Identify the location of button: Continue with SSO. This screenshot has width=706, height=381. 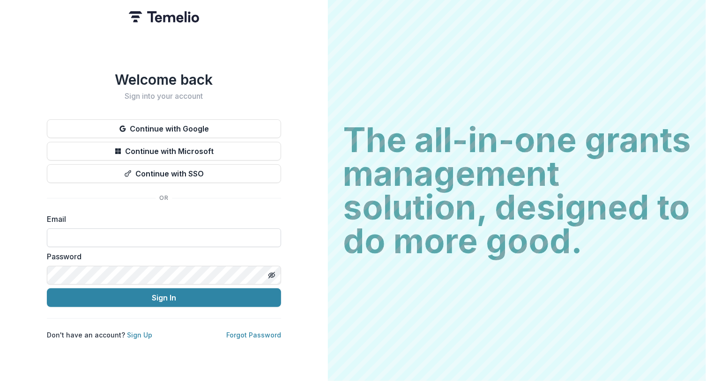
(164, 174).